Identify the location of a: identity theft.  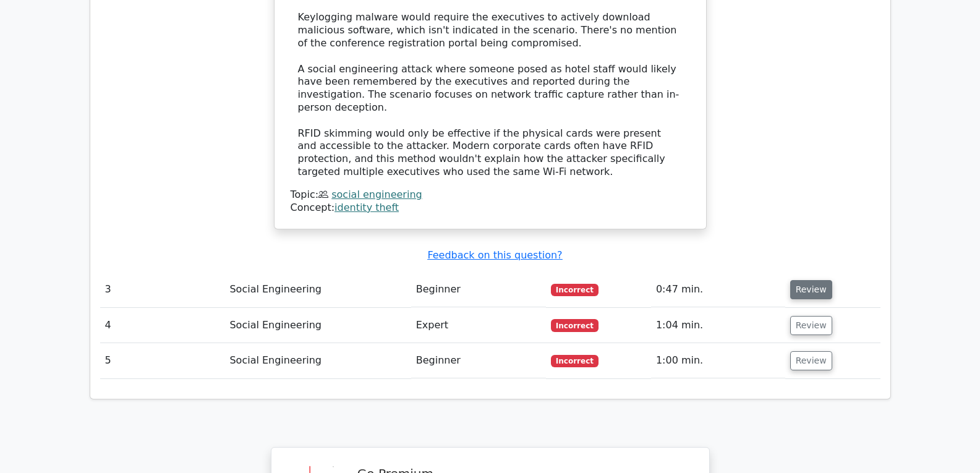
(366, 207).